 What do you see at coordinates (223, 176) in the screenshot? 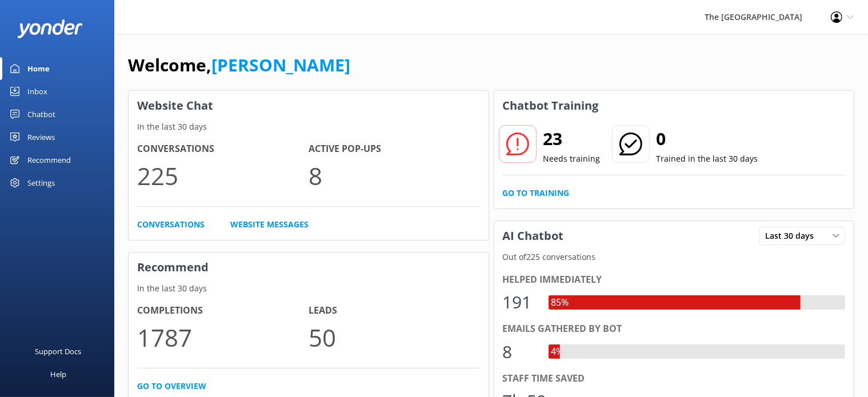
I see `p: 225` at bounding box center [223, 176].